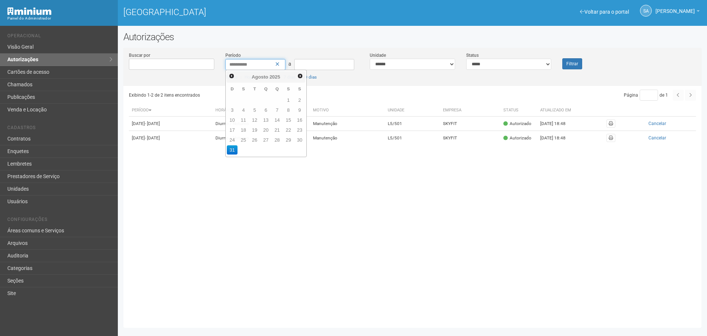 Image resolution: width=707 pixels, height=336 pixels. I want to click on span: Agosto, so click(260, 77).